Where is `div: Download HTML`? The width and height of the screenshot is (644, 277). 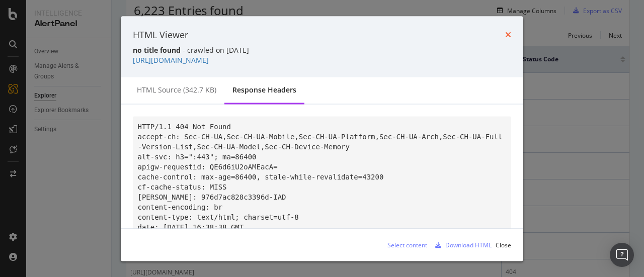 div: Download HTML is located at coordinates (468, 244).